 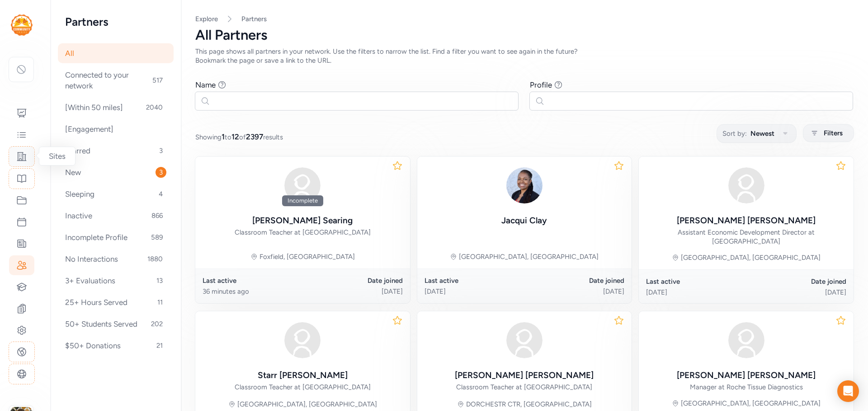 What do you see at coordinates (116, 259) in the screenshot?
I see `div: No Interactions` at bounding box center [116, 259].